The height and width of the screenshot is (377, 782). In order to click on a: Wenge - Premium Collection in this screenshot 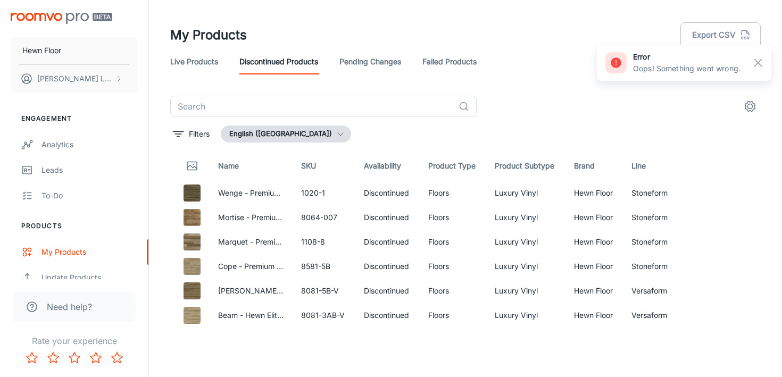, I will do `click(267, 193)`.